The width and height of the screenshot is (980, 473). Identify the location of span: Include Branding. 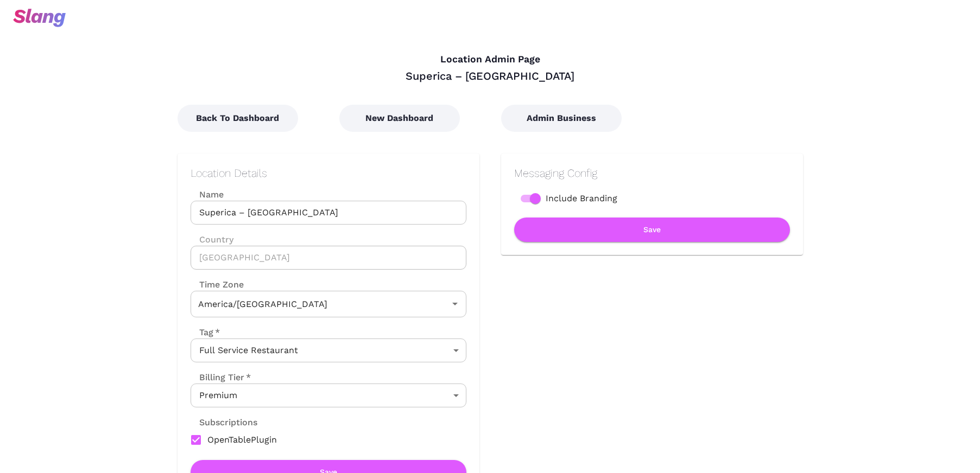
(581, 199).